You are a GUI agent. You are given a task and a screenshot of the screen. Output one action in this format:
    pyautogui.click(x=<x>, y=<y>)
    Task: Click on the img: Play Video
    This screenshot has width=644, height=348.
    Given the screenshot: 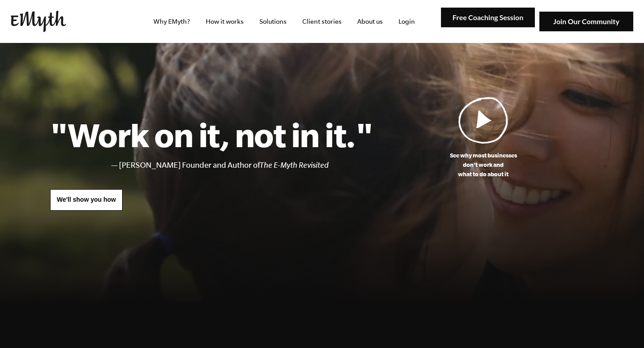 What is the action you would take?
    pyautogui.click(x=483, y=120)
    